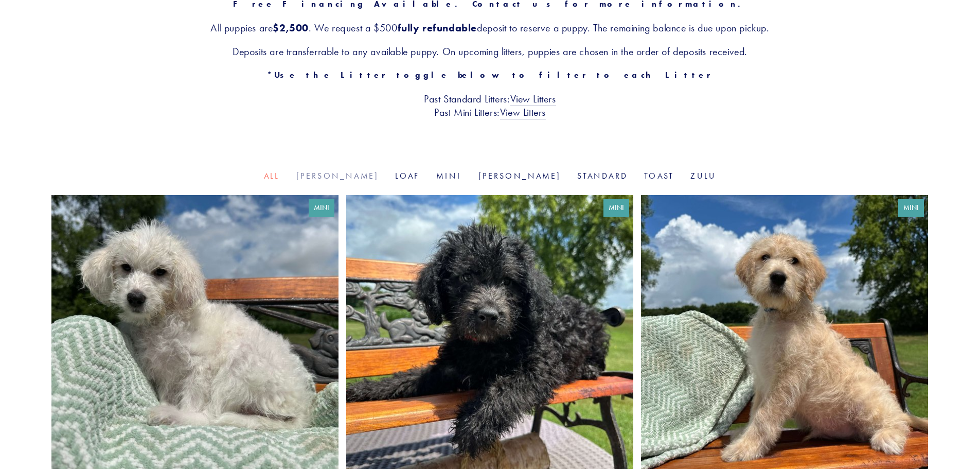 This screenshot has width=980, height=469. What do you see at coordinates (449, 176) in the screenshot?
I see `a: Mini` at bounding box center [449, 176].